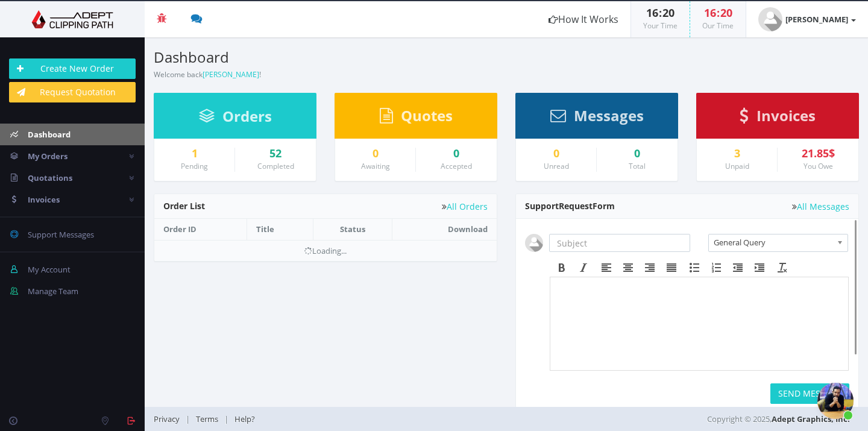 The height and width of the screenshot is (431, 868). I want to click on span: Quotations, so click(50, 178).